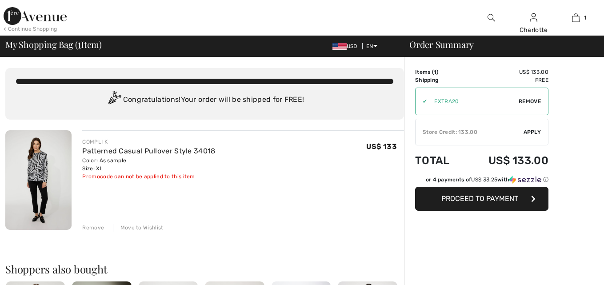 The width and height of the screenshot is (604, 285). What do you see at coordinates (149, 177) in the screenshot?
I see `div: Promocode can not be applied to this item` at bounding box center [149, 177].